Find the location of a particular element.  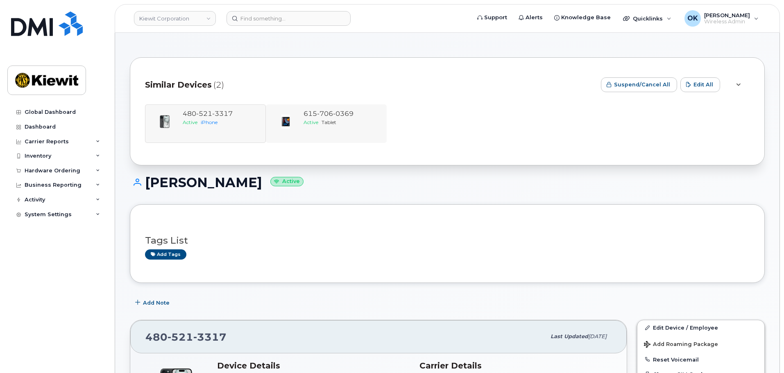

span: 3317 is located at coordinates (210, 337).